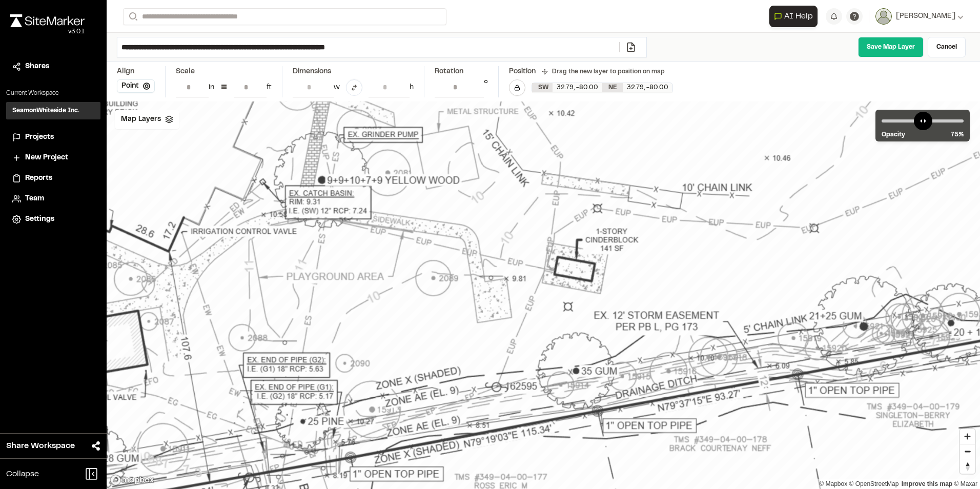  I want to click on div: ft, so click(269, 88).